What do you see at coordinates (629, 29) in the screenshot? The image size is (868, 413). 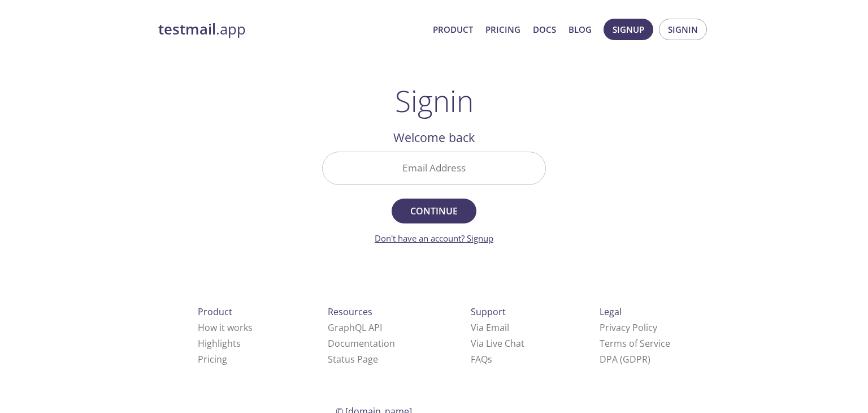 I see `span: Signup` at bounding box center [629, 29].